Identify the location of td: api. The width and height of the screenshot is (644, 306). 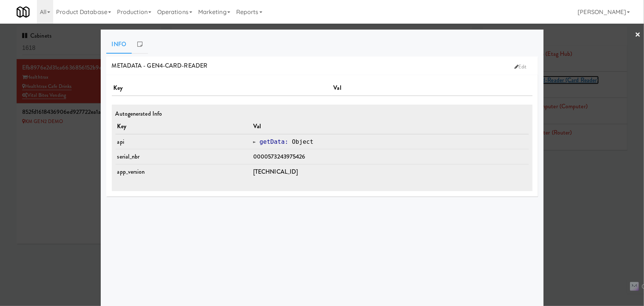
(183, 141).